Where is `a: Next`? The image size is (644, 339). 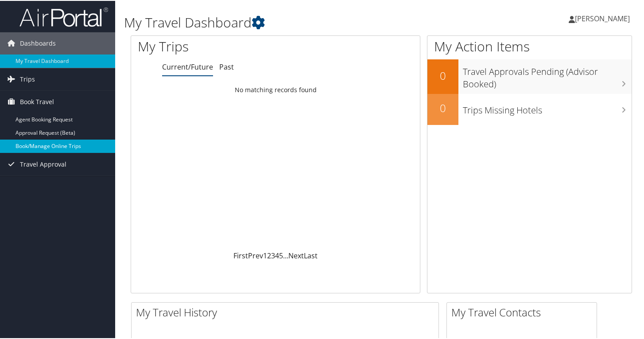
a: Next is located at coordinates (296, 255).